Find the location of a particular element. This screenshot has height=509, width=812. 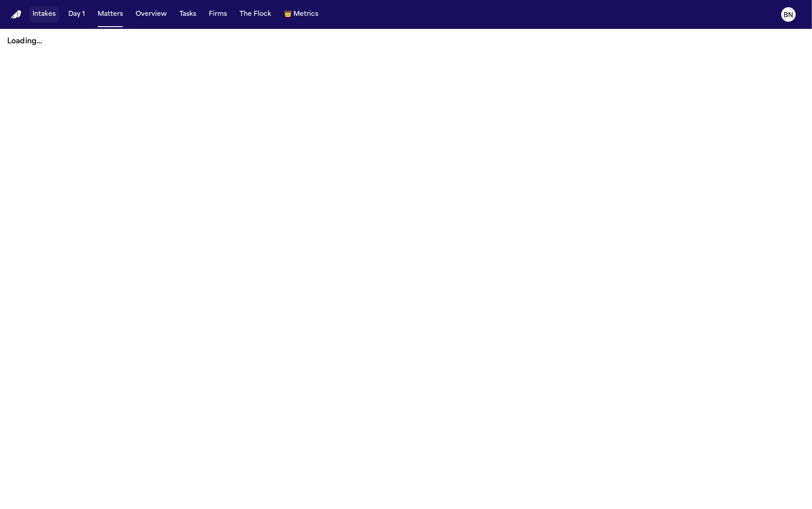

button: Matters is located at coordinates (111, 14).